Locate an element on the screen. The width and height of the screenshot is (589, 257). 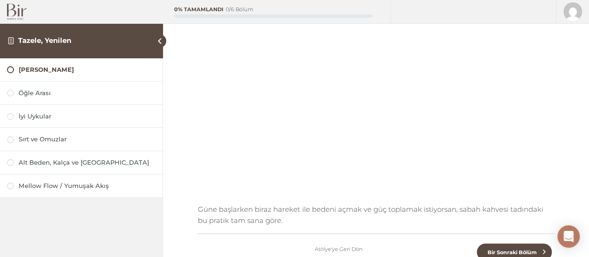
img: Bir Logo is located at coordinates (17, 12).